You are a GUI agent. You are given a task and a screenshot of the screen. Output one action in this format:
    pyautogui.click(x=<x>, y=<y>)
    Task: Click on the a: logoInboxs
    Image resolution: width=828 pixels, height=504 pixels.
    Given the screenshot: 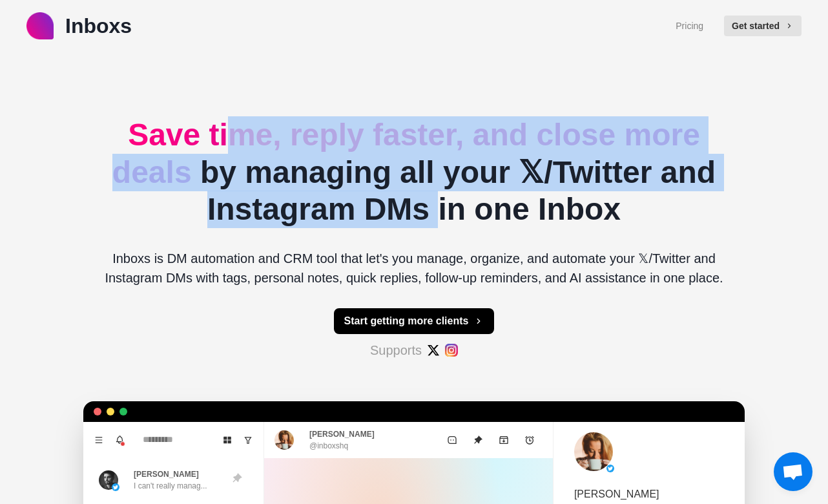 What is the action you would take?
    pyautogui.click(x=79, y=26)
    